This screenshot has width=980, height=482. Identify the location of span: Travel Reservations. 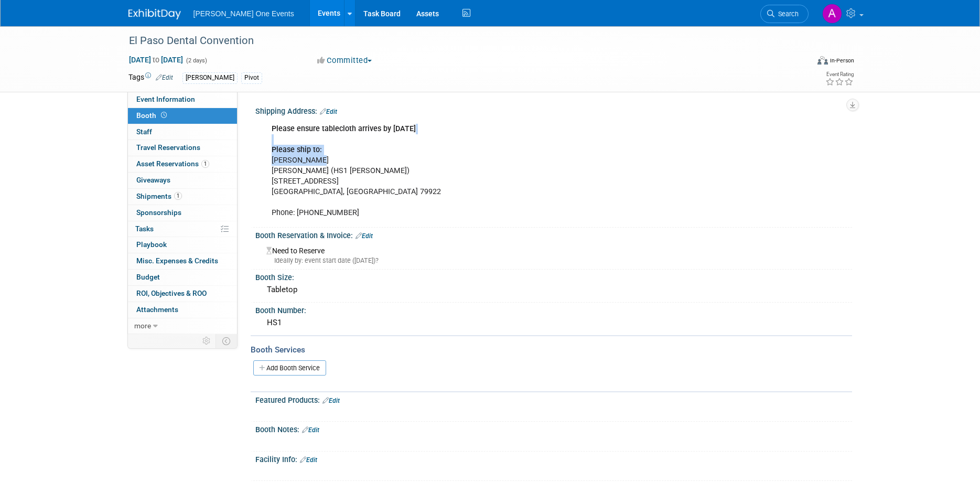
(168, 148).